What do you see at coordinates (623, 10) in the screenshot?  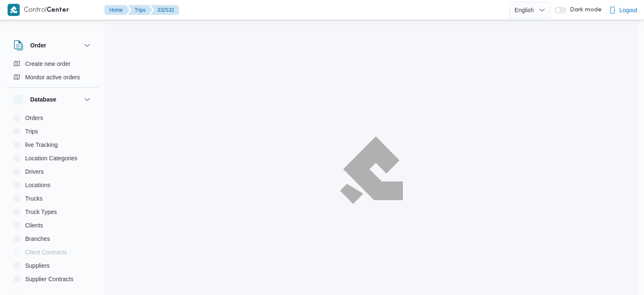 I see `button: Logout` at bounding box center [623, 10].